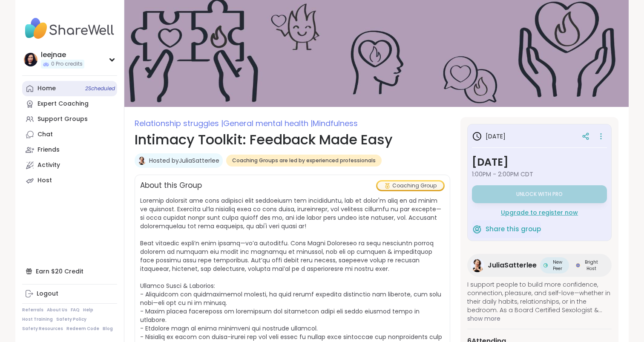  I want to click on a: Logout, so click(69, 294).